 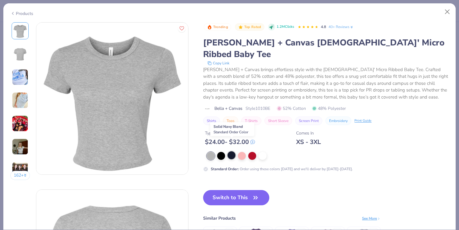 I want to click on span: Trending, so click(x=221, y=27).